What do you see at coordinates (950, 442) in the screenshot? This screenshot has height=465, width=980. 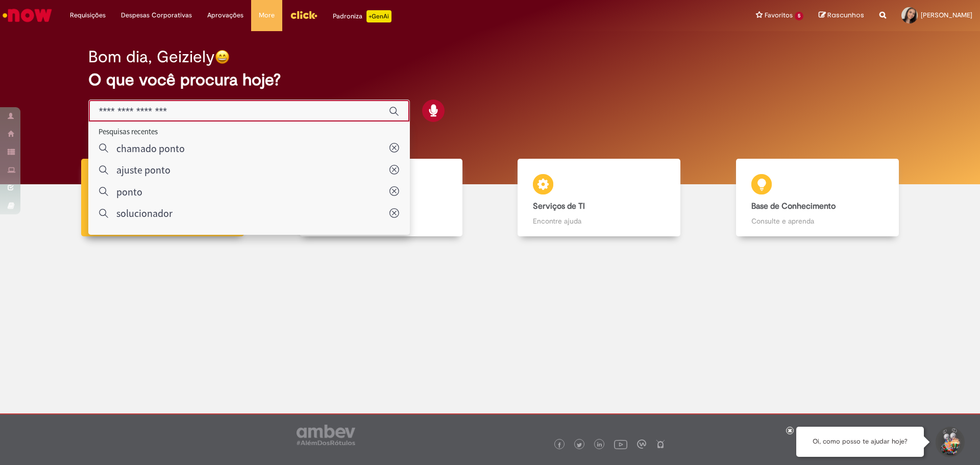 I see `button: Iniciar Conversa de Suporte` at bounding box center [950, 442].